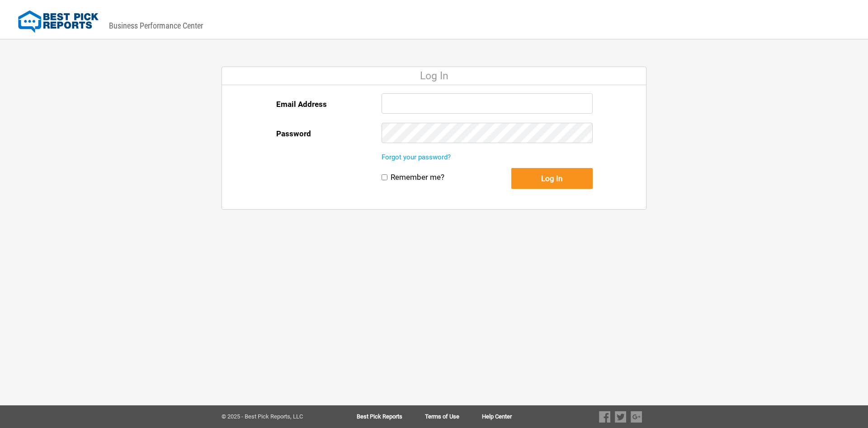 The height and width of the screenshot is (428, 868). I want to click on a: Help Center, so click(496, 416).